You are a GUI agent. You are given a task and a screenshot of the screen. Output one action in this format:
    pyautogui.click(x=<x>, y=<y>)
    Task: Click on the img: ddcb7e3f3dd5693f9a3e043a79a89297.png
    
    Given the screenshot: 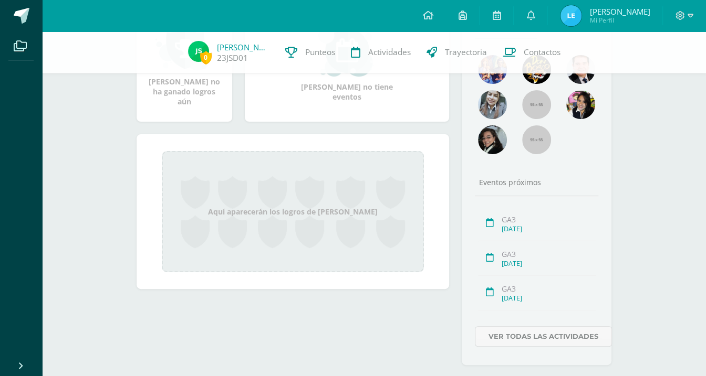 What is the action you would take?
    pyautogui.click(x=580, y=104)
    